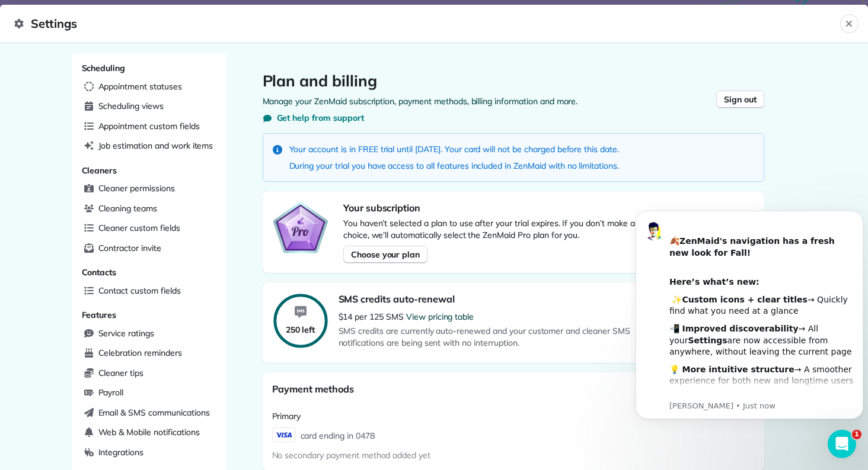 The width and height of the screenshot is (868, 470). What do you see at coordinates (149, 127) in the screenshot?
I see `span: Appointment custom fields` at bounding box center [149, 127].